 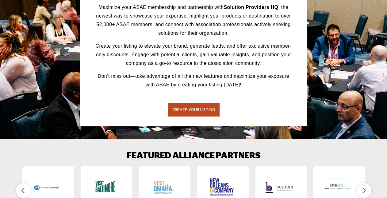 What do you see at coordinates (194, 156) in the screenshot?
I see `h2: FEATURED ALLIANCE PARTNERS` at bounding box center [194, 156].